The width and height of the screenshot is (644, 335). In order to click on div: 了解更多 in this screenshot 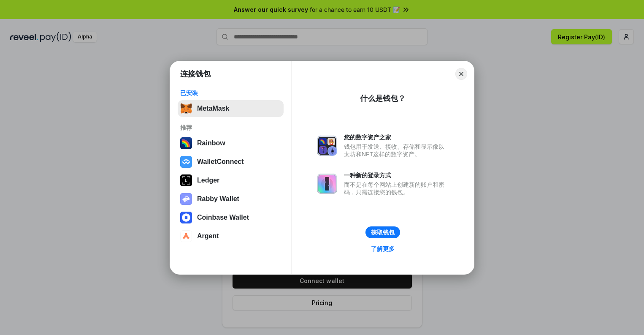, I will do `click(383, 249)`.